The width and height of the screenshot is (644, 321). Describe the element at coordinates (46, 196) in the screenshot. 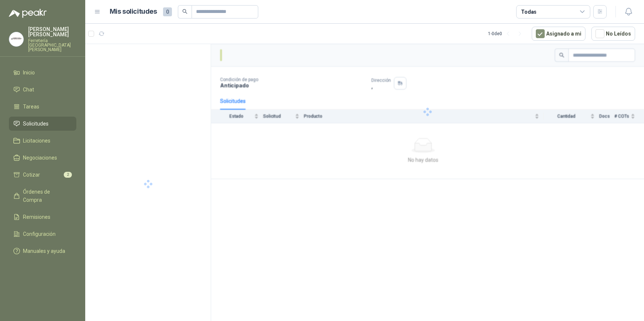

I see `span: Órdenes de Compra` at that location.